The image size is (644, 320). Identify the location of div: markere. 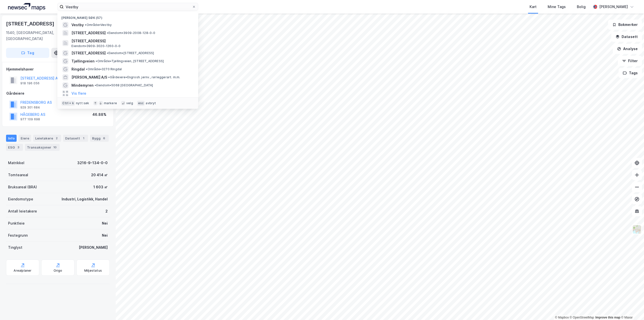
(110, 103).